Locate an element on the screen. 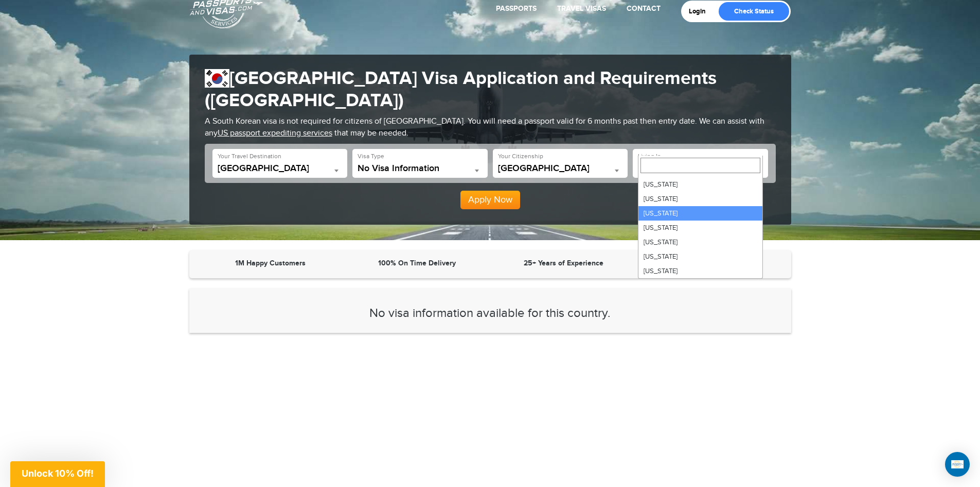  u: US passport expediting services is located at coordinates (275, 133).